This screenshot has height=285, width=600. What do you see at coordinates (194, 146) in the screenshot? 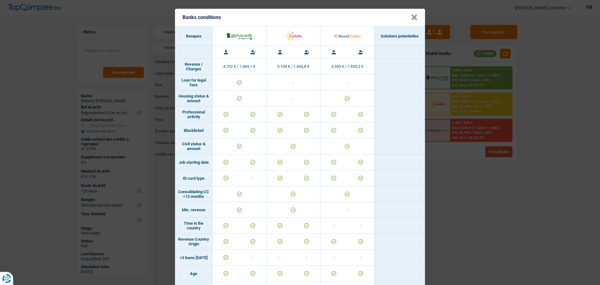
I see `td: Civil status & amount` at bounding box center [194, 146].